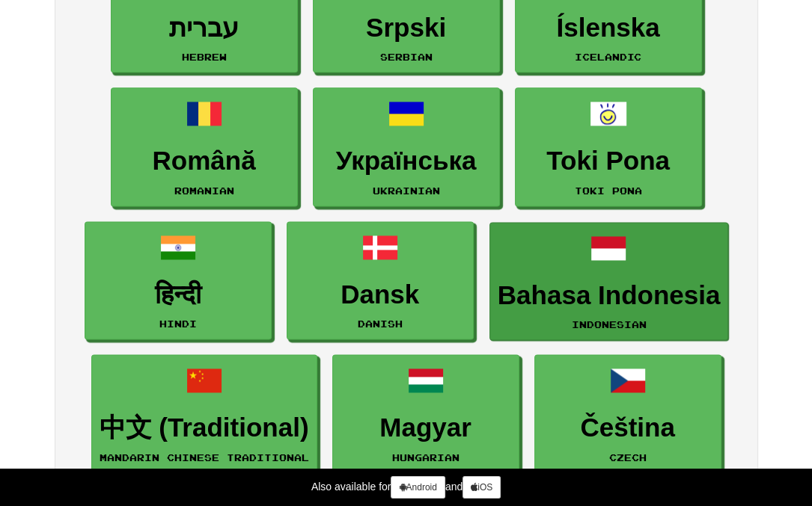  I want to click on h3: עברית, so click(204, 28).